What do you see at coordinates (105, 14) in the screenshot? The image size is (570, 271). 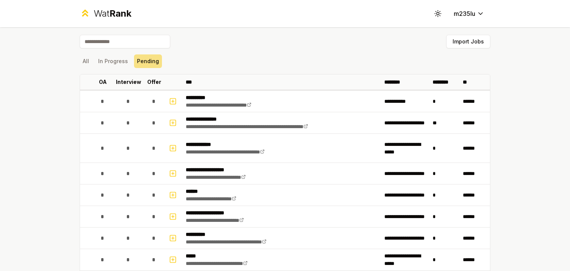 I see `a: WatRank` at bounding box center [105, 14].